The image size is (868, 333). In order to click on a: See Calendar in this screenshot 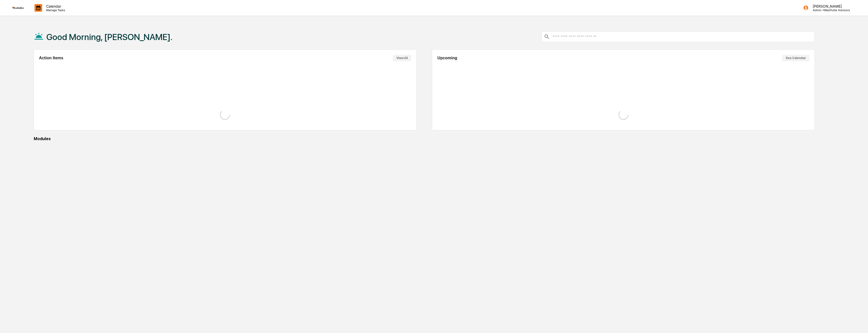, I will do `click(796, 58)`.